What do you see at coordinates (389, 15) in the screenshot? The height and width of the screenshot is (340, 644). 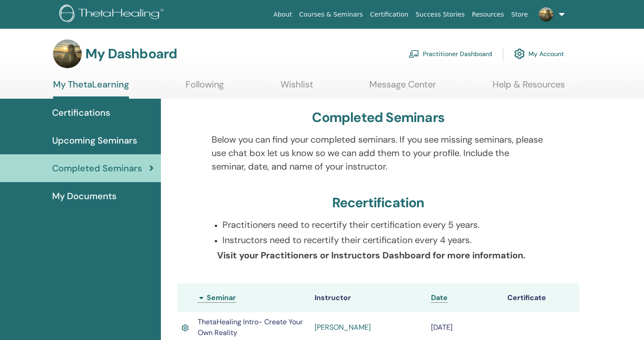 I see `a: Certification` at bounding box center [389, 15].